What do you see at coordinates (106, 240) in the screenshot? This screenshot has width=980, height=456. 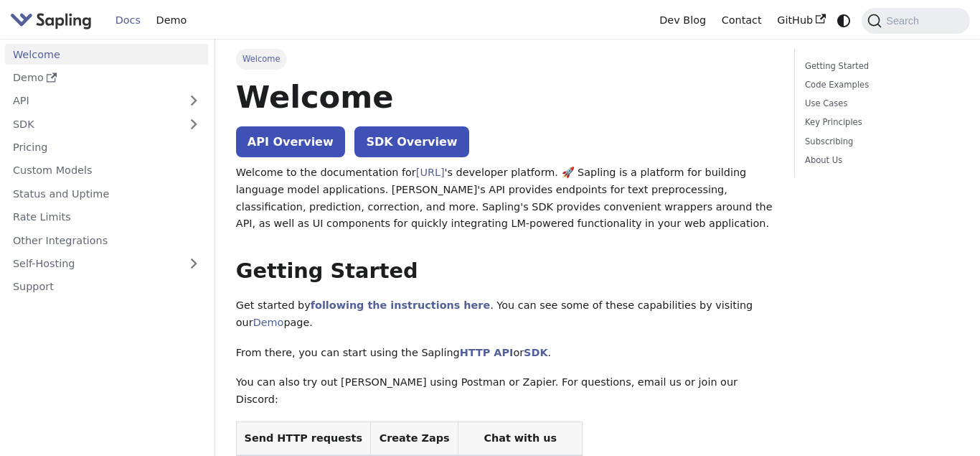 I see `a: Other Integrations` at bounding box center [106, 240].